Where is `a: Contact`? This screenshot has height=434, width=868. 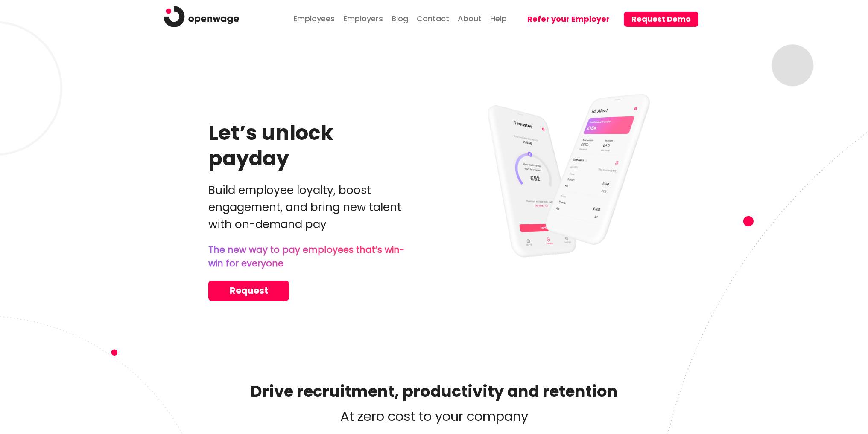
a: Contact is located at coordinates (433, 17).